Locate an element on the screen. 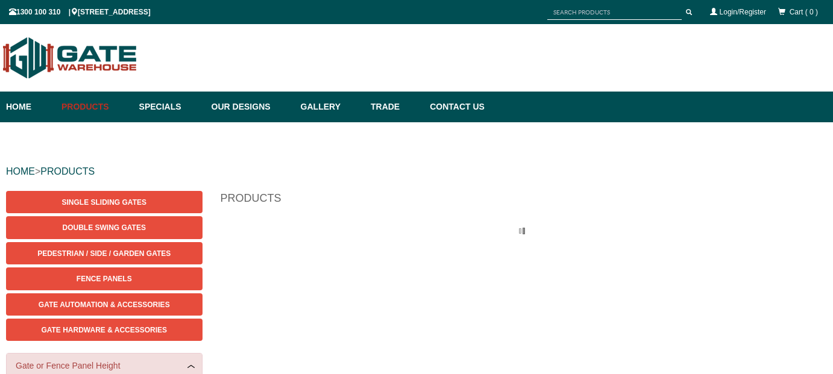 This screenshot has height=374, width=833. a: Login/Register is located at coordinates (742, 12).